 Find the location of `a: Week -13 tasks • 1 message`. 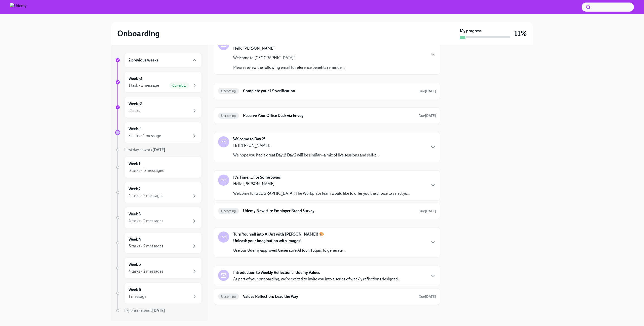

a: Week -13 tasks • 1 message is located at coordinates (158, 132).